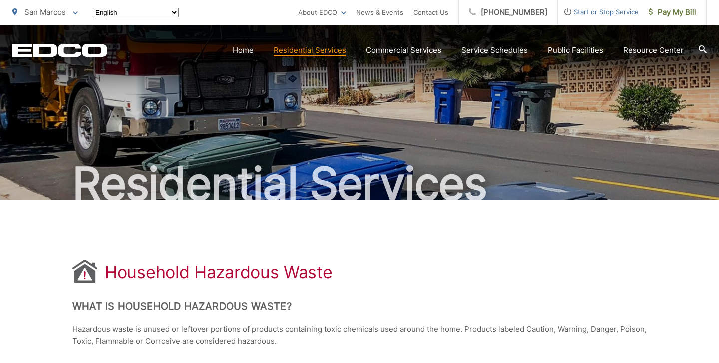 The width and height of the screenshot is (719, 363). Describe the element at coordinates (60, 50) in the screenshot. I see `a: EDCD logo. Return to the homepage.` at that location.